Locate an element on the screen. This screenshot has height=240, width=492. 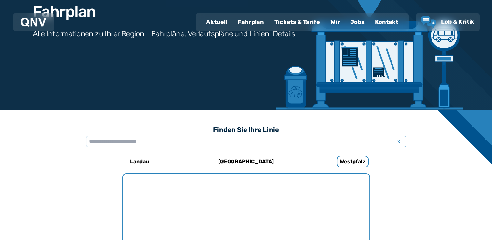
a: Westpfalz is located at coordinates (353, 162).